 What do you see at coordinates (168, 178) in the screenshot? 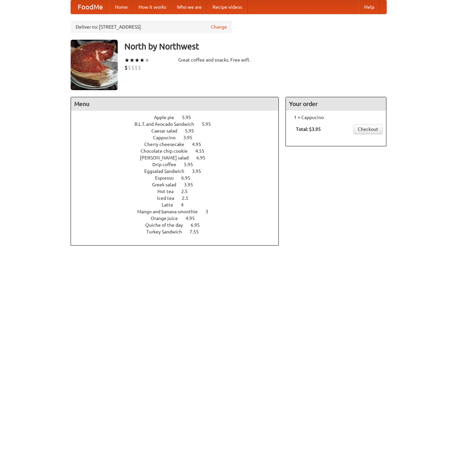
I see `span: Espresso` at bounding box center [168, 178].